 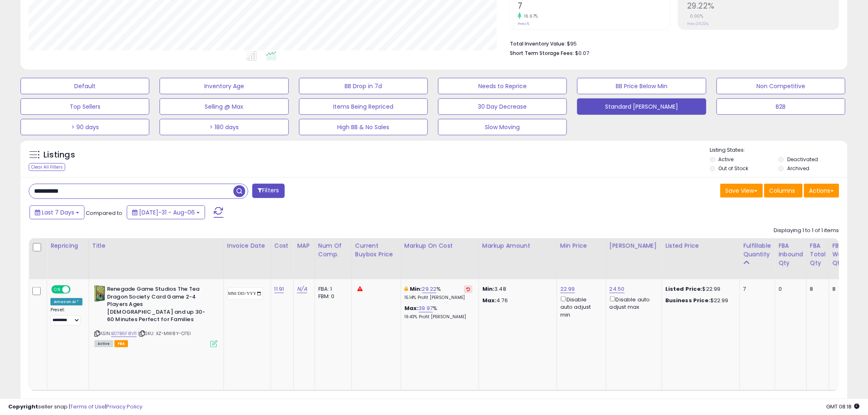 I want to click on span: $0.07, so click(x=582, y=53).